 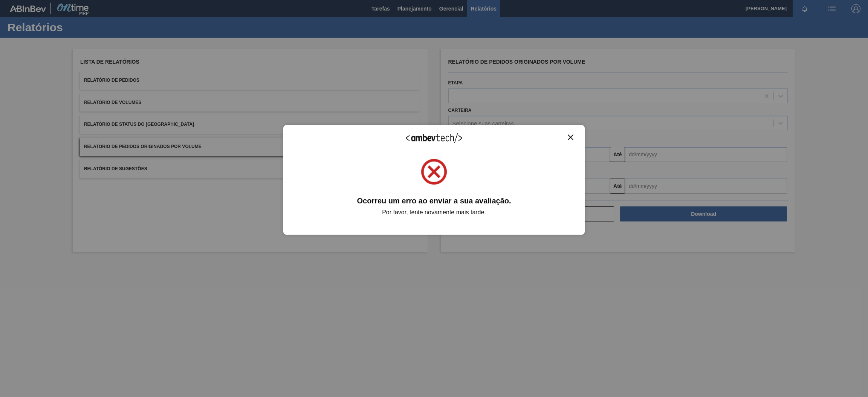 I want to click on button: Close, so click(x=571, y=137).